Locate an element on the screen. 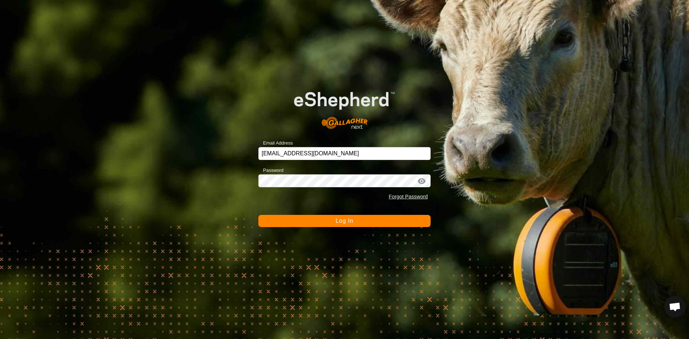 This screenshot has height=339, width=689. a: Forgot Password is located at coordinates (408, 197).